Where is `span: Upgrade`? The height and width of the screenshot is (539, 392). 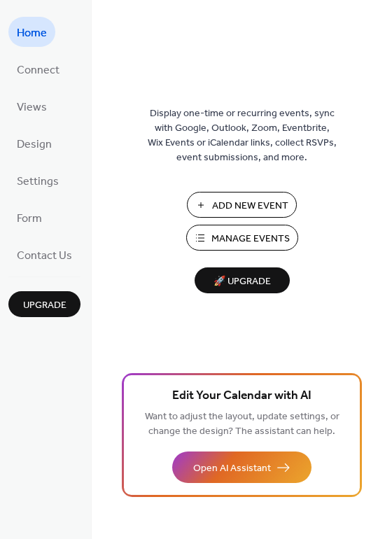 span: Upgrade is located at coordinates (45, 305).